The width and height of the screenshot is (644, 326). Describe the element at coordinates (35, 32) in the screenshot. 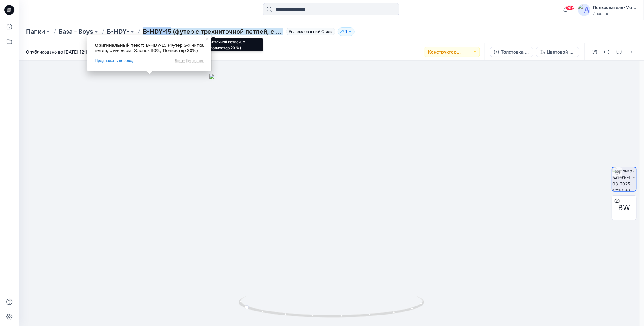

I see `a: Папки` at that location.